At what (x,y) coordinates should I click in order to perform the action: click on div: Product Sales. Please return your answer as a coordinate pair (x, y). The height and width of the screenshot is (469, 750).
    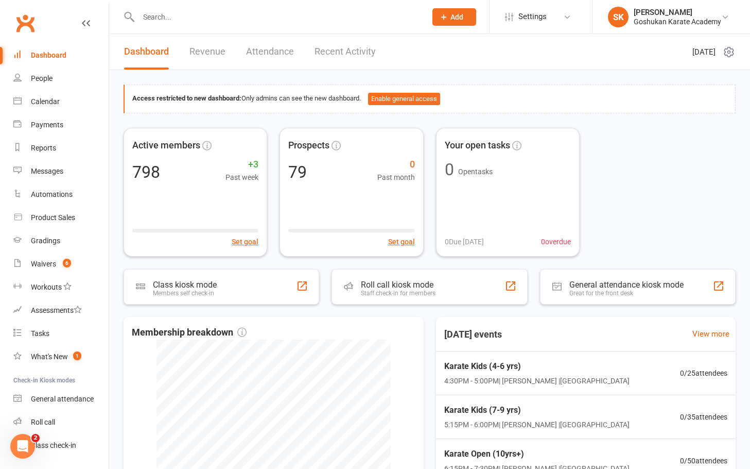
    Looking at the image, I should click on (53, 217).